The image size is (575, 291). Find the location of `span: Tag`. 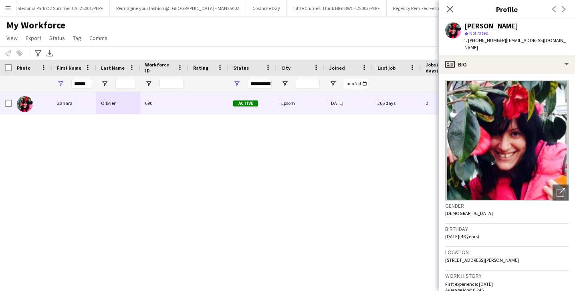

span: Tag is located at coordinates (77, 38).